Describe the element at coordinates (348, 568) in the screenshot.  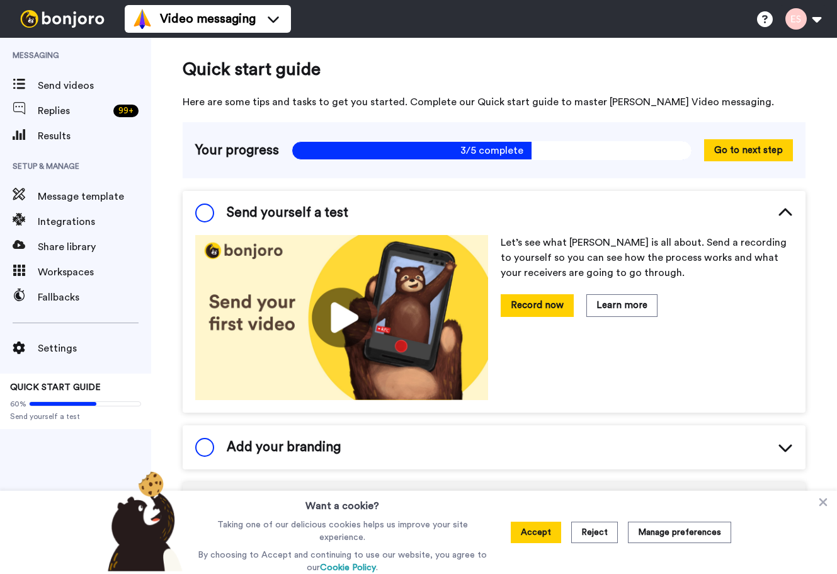
I see `a: Cookie Policy` at that location.